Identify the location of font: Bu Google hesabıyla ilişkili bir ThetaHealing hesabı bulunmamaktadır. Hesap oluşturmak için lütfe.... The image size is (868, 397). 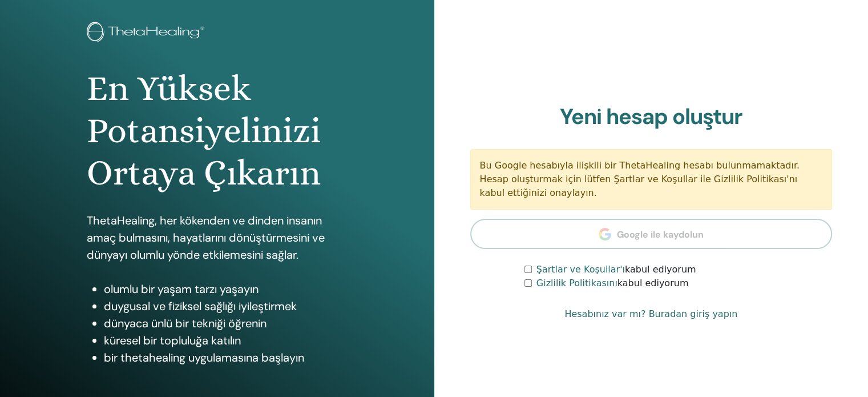
(640, 179).